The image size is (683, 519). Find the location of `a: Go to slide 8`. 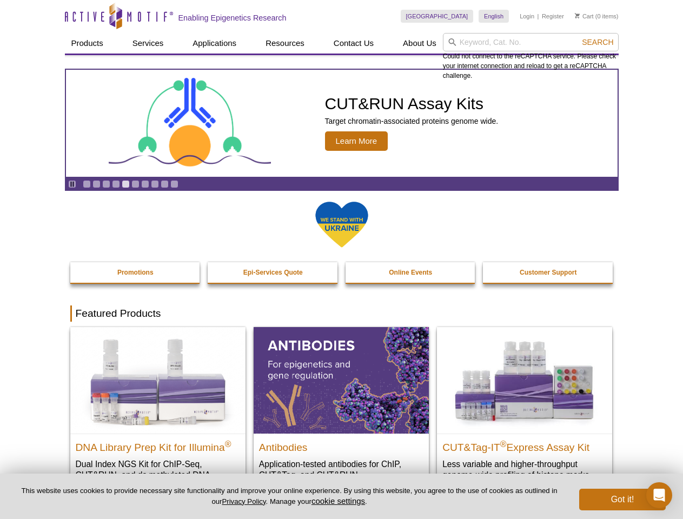

a: Go to slide 8 is located at coordinates (155, 184).